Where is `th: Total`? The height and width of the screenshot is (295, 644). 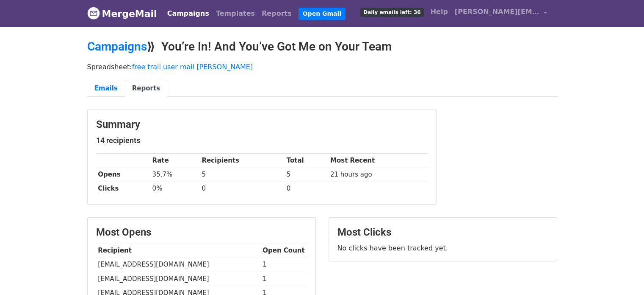
th: Total is located at coordinates (306, 161).